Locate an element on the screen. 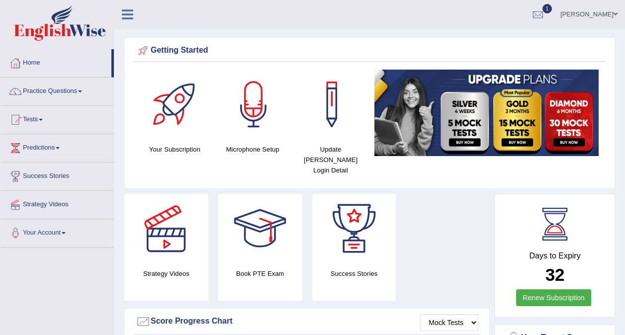 The width and height of the screenshot is (625, 335). a: Strategy Videos is located at coordinates (57, 203).